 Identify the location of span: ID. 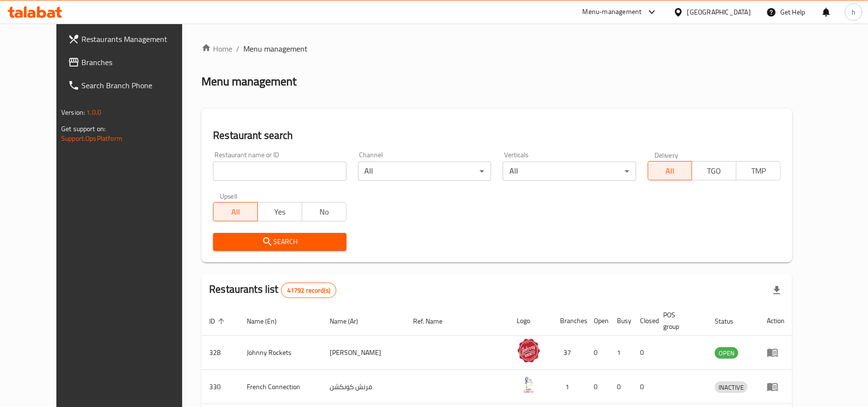
(218, 321).